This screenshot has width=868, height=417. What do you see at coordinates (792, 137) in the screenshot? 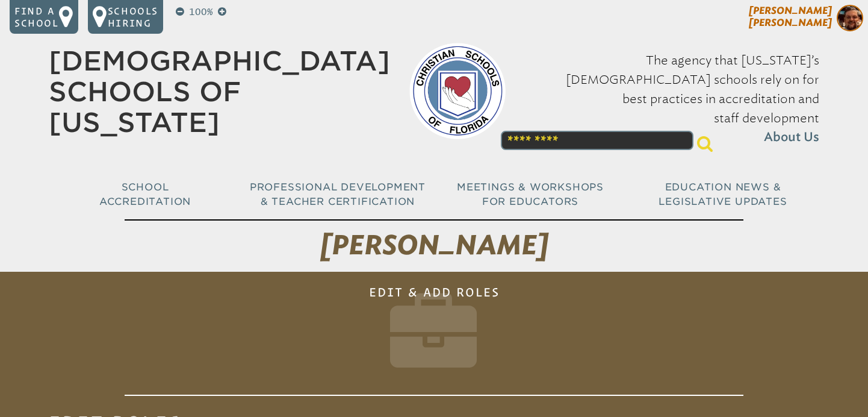
I see `span: About Us` at bounding box center [792, 137].